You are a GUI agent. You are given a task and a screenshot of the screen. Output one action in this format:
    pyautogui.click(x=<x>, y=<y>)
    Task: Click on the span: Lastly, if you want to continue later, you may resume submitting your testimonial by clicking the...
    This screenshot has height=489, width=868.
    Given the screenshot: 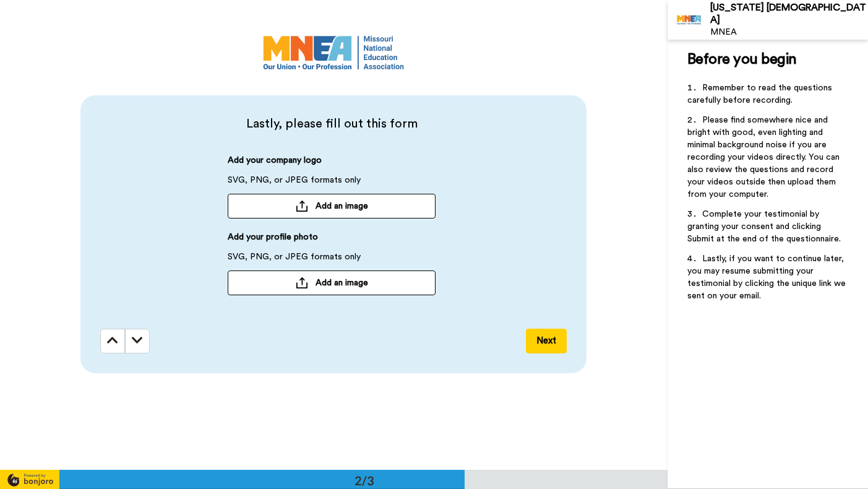 What is the action you would take?
    pyautogui.click(x=768, y=277)
    